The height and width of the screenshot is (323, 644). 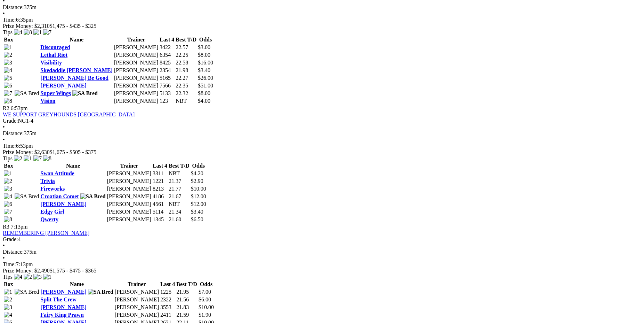 I want to click on a: Split The Crew, so click(x=58, y=299).